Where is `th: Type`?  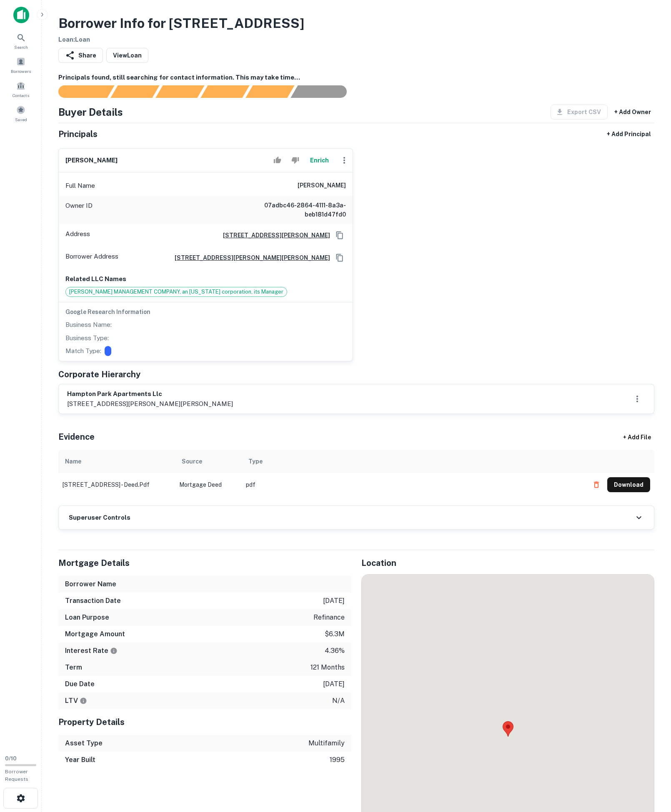 th: Type is located at coordinates (413, 461).